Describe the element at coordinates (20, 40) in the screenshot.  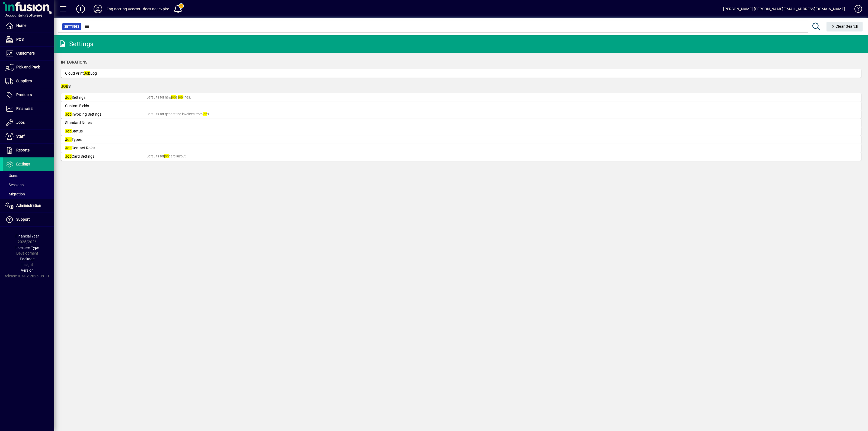
I see `span: POS` at that location.